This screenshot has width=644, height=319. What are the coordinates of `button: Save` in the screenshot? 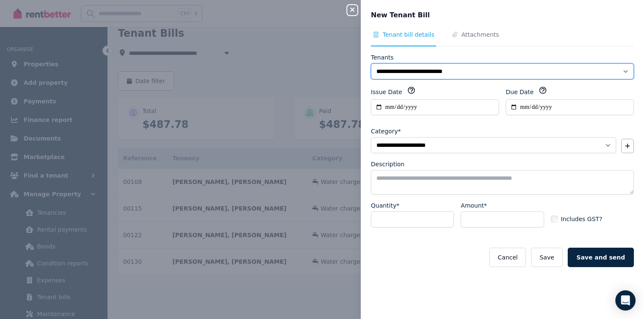 It's located at (547, 257).